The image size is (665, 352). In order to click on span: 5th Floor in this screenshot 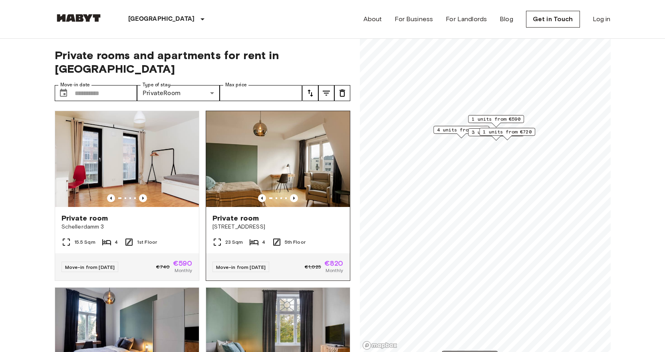, I will do `click(295, 242)`.